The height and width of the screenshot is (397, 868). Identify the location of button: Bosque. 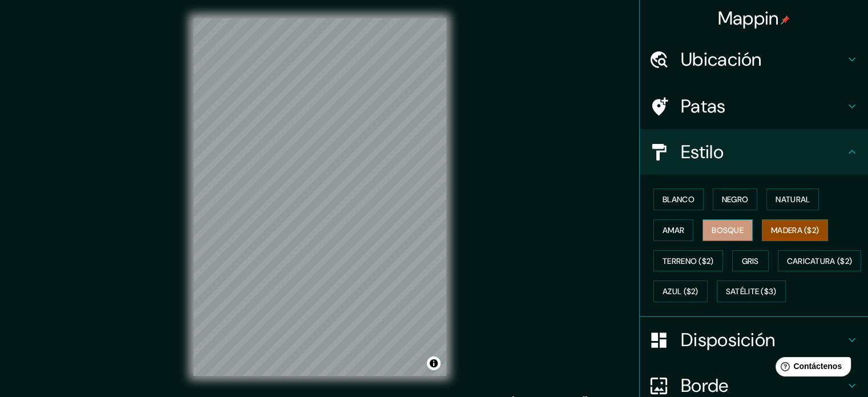
(728, 230).